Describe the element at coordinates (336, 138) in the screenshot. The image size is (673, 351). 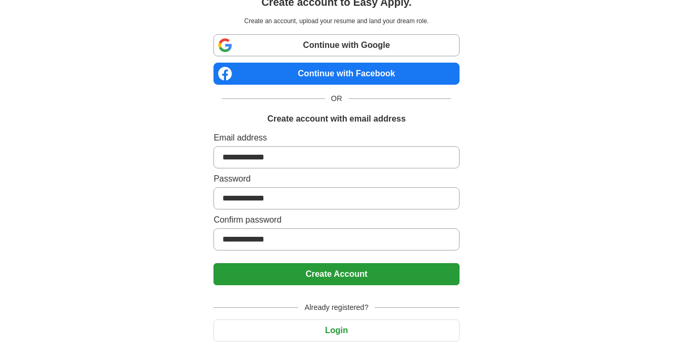
I see `label: Email address` at that location.